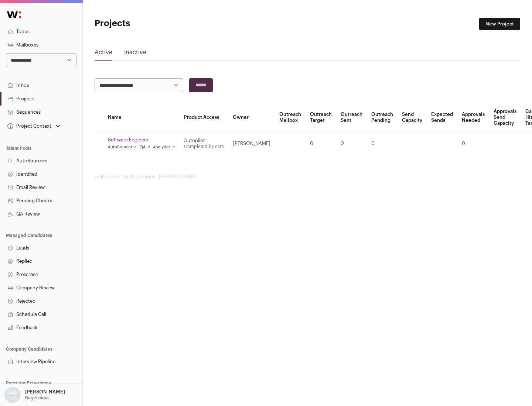  Describe the element at coordinates (203, 141) in the screenshot. I see `div: Autopilot` at that location.